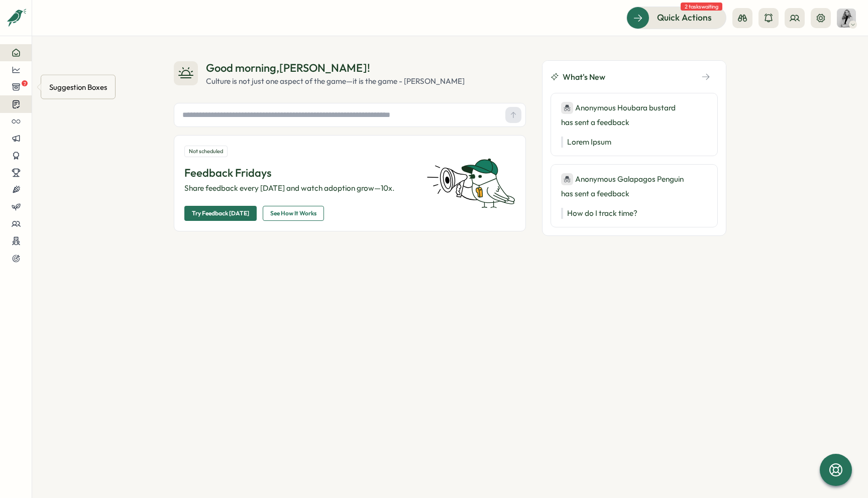 Image resolution: width=868 pixels, height=498 pixels. I want to click on button: Kira Elle Cole, so click(847, 18).